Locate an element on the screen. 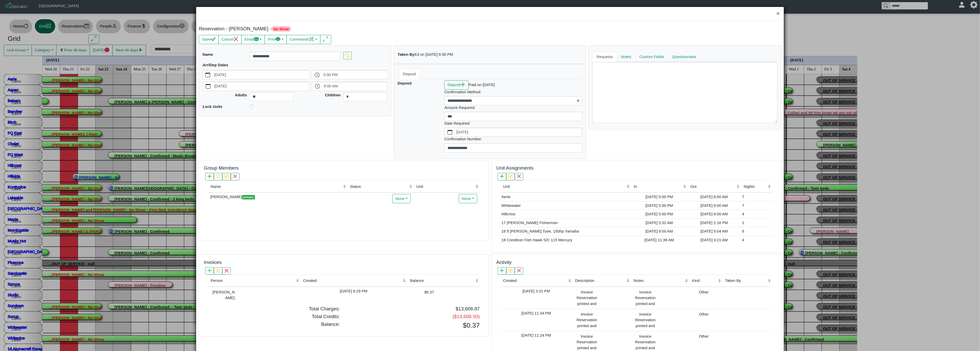  td: Hillcrest is located at coordinates (565, 214).